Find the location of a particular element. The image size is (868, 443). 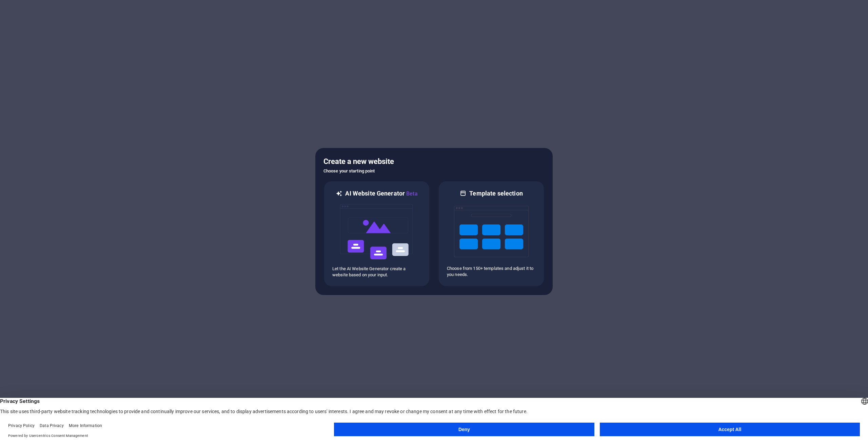

p: Choose from 150+ templates and adjust it to you needs. is located at coordinates (491, 272).